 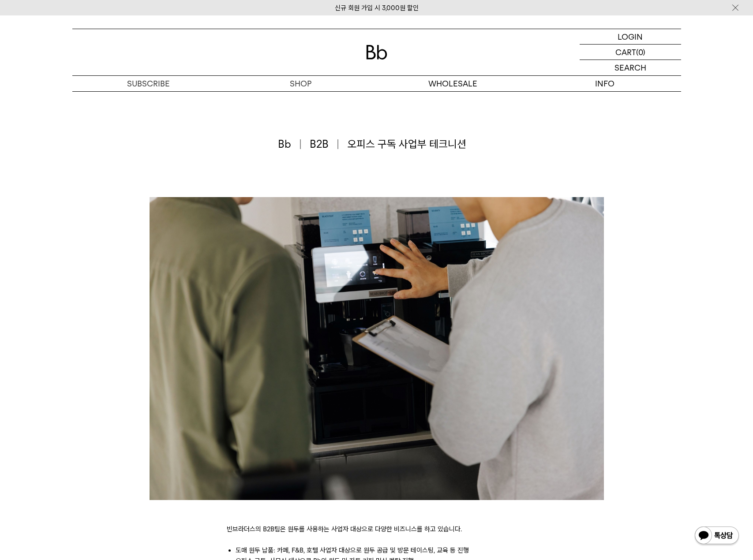 I want to click on img: 카카오톡 채널 1:1 채팅 버튼, so click(x=717, y=536).